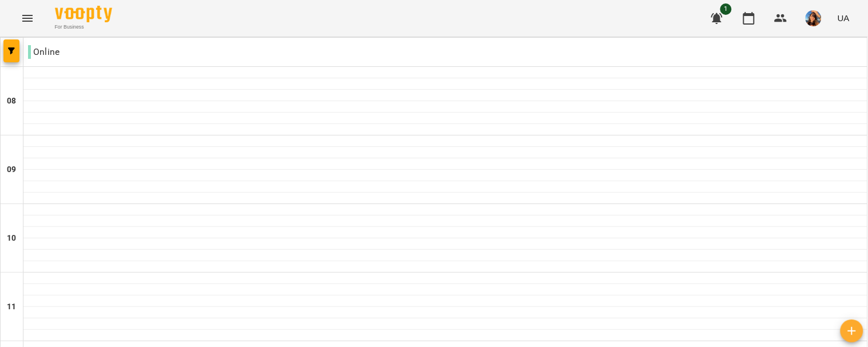 The height and width of the screenshot is (347, 868). What do you see at coordinates (813, 18) in the screenshot?
I see `img: a3cfe7ef423bcf5e9dc77126c78d7dbf.jpg` at bounding box center [813, 18].